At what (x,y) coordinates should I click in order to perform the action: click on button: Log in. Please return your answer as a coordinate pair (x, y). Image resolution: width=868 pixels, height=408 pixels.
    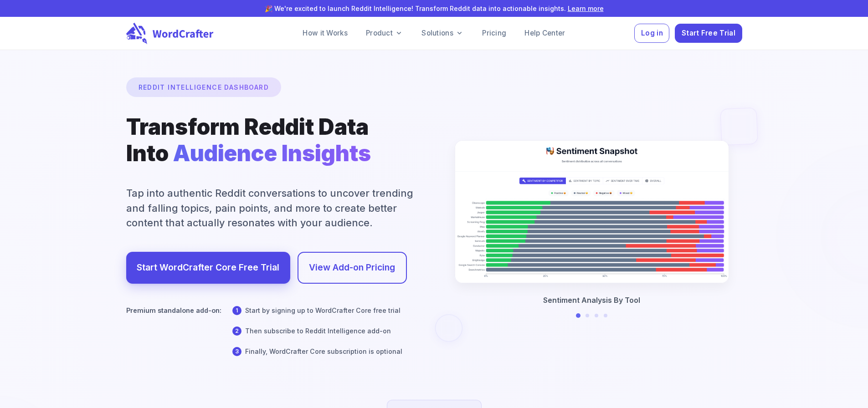
    Looking at the image, I should click on (652, 33).